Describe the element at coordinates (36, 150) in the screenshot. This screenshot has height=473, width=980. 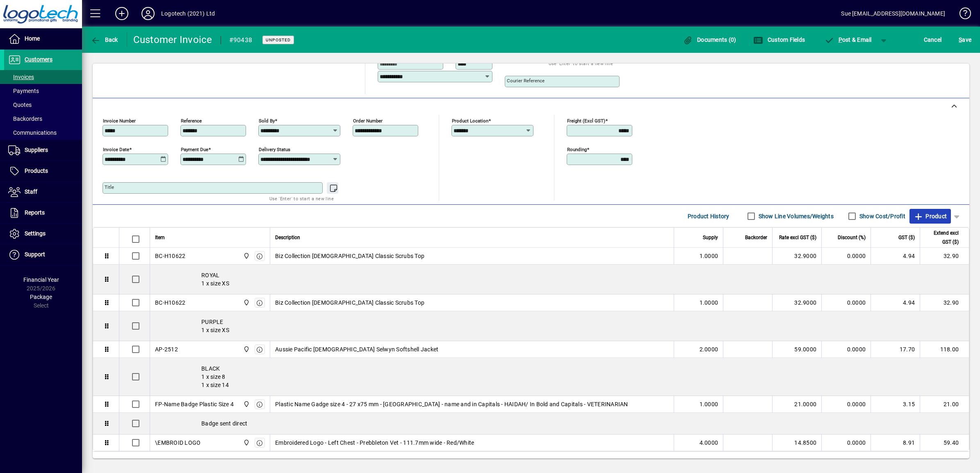
I see `span: Suppliers` at that location.